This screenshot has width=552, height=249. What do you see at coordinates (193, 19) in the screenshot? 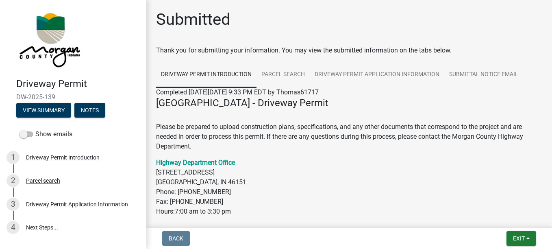
I see `h1: Submitted` at bounding box center [193, 19].